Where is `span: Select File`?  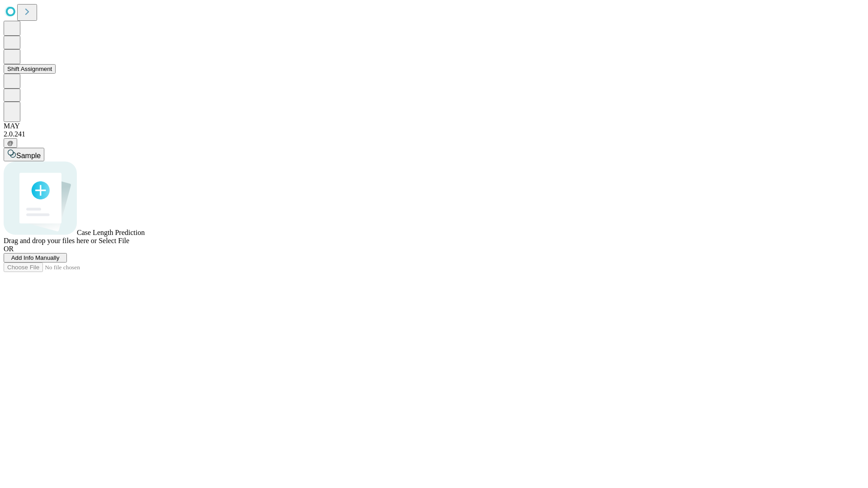
span: Select File is located at coordinates (114, 240).